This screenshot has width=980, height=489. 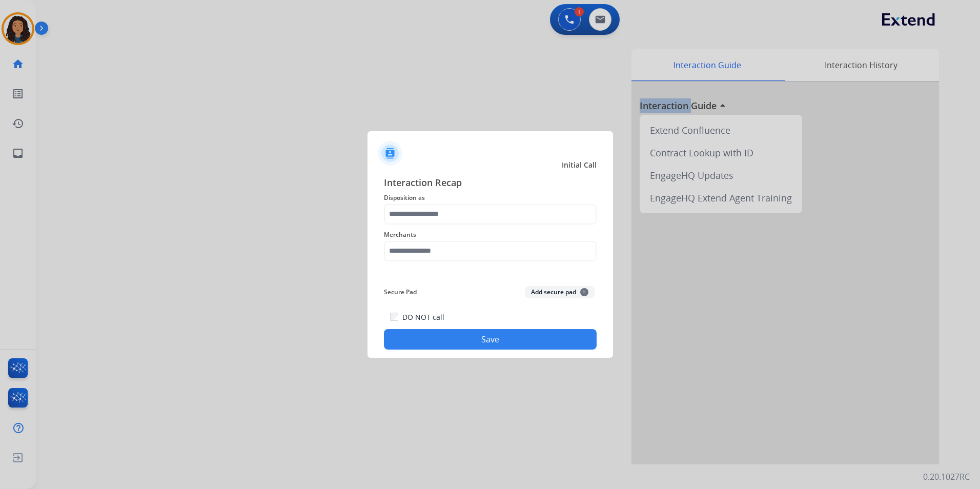 What do you see at coordinates (490, 198) in the screenshot?
I see `span: Disposition as` at bounding box center [490, 198].